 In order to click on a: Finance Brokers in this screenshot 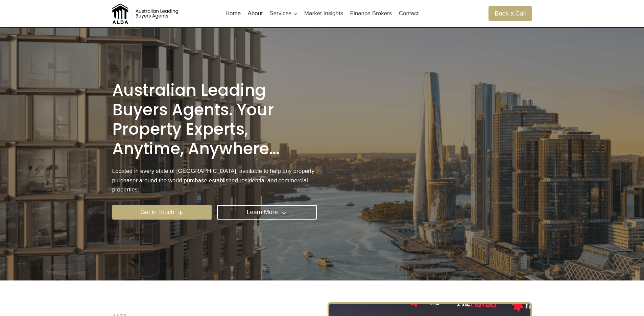, I will do `click(371, 14)`.